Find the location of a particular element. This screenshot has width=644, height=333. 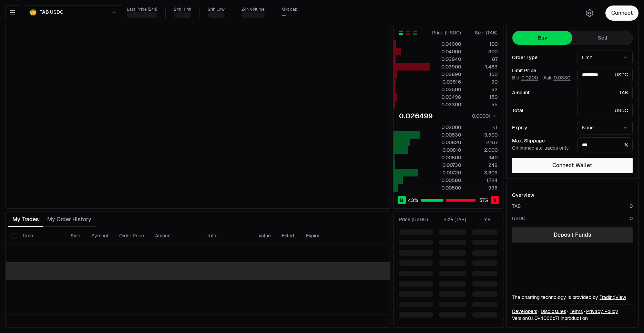

button: Limit is located at coordinates (605, 57).